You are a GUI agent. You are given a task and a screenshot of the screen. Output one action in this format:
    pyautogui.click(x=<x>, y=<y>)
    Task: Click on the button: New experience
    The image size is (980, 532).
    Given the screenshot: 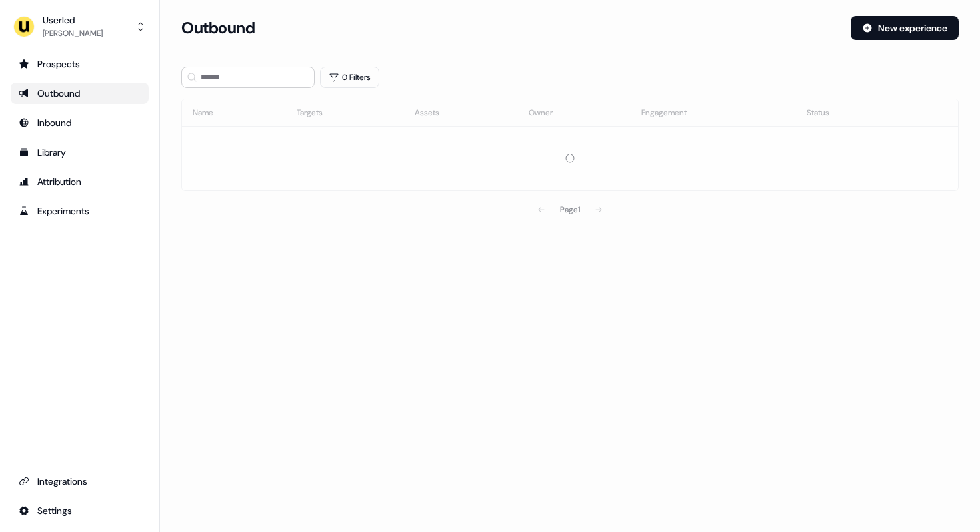 What is the action you would take?
    pyautogui.click(x=905, y=28)
    